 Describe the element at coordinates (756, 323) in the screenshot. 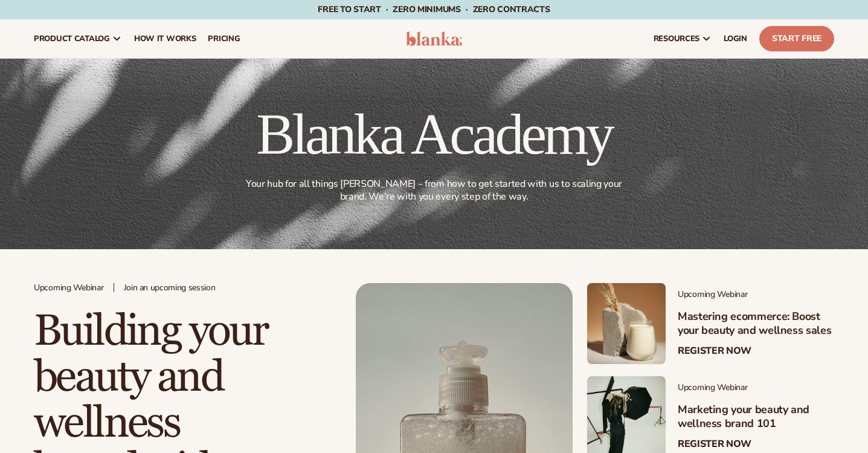

I see `h3: Mastering ecommerce: Boost your beauty and wellness sales` at that location.